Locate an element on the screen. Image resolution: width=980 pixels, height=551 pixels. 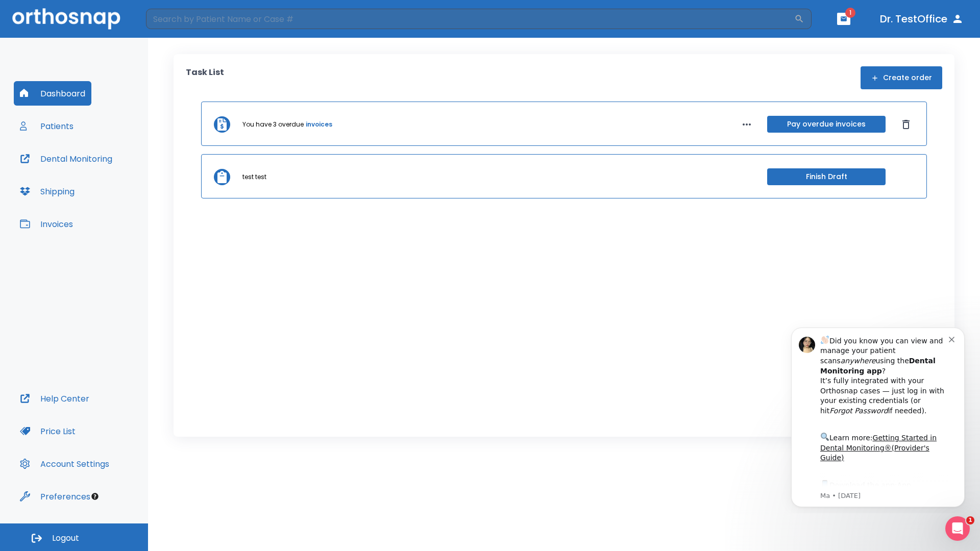
a: invoices is located at coordinates (319, 124).